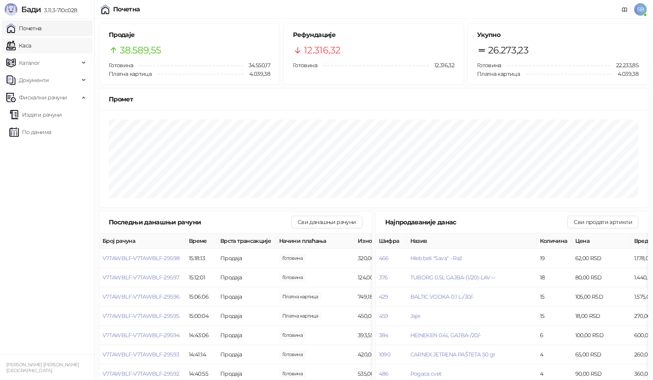  I want to click on th: Шифра, so click(392, 241).